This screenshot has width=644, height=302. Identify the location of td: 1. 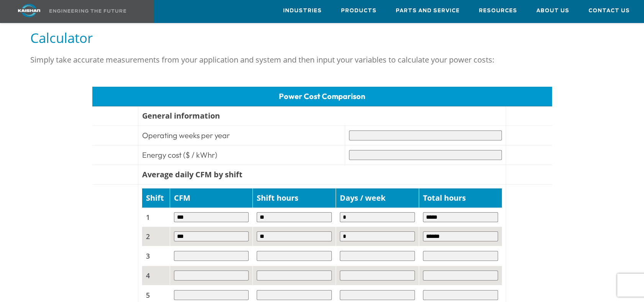
(156, 217).